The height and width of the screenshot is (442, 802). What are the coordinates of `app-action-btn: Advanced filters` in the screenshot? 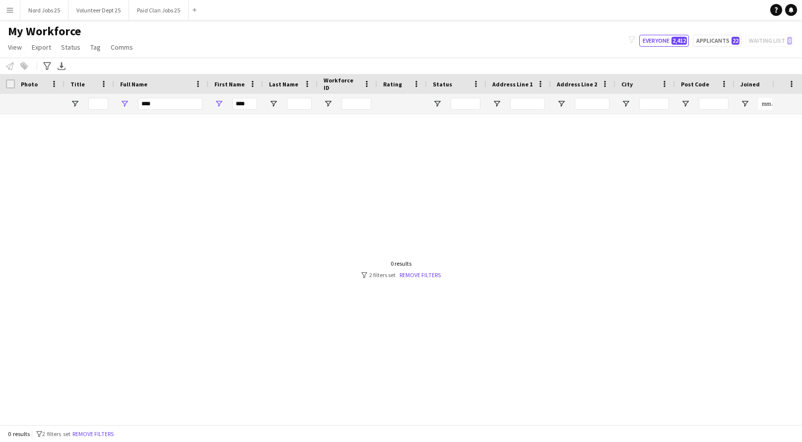 It's located at (47, 66).